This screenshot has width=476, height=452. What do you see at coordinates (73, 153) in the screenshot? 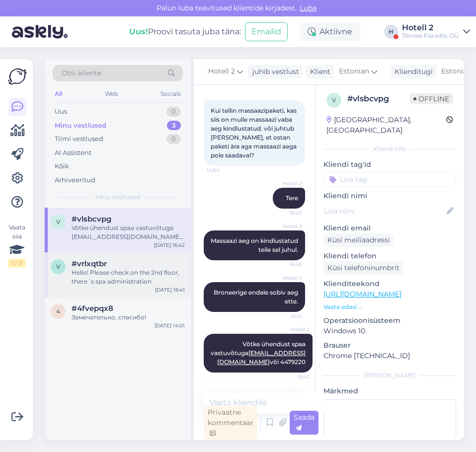
I see `div: AI Assistent` at bounding box center [73, 153].